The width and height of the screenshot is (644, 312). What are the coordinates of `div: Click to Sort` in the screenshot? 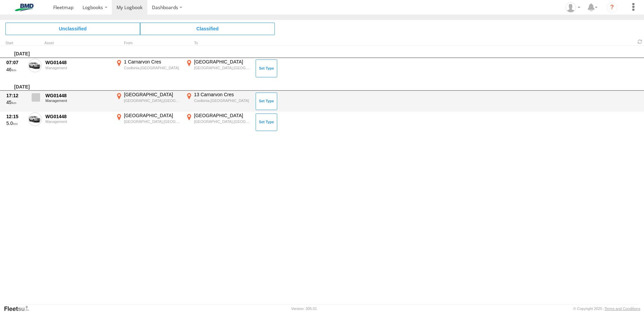 It's located at (15, 43).